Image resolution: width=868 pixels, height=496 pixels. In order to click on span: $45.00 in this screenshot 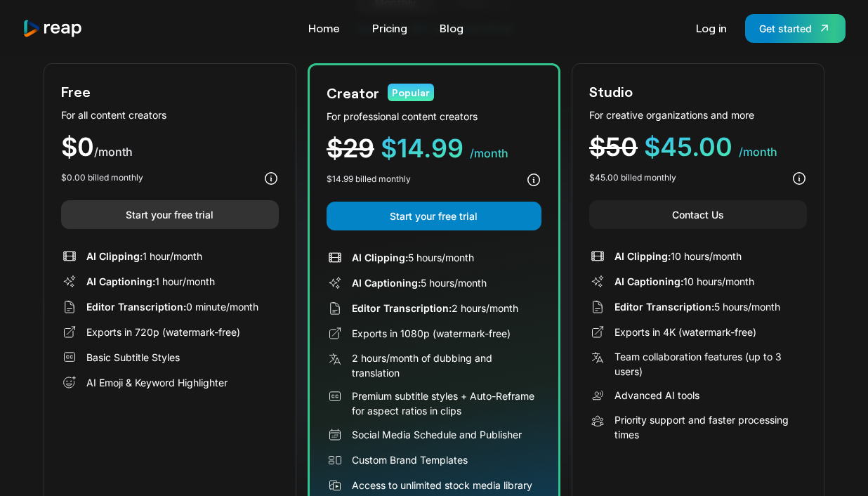, I will do `click(689, 147)`.